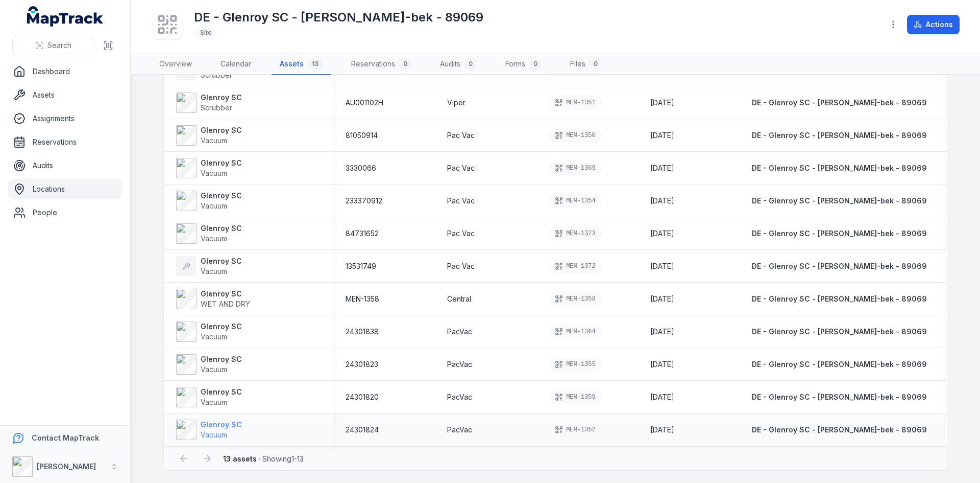 The width and height of the screenshot is (980, 483). I want to click on a: Forms0, so click(523, 65).